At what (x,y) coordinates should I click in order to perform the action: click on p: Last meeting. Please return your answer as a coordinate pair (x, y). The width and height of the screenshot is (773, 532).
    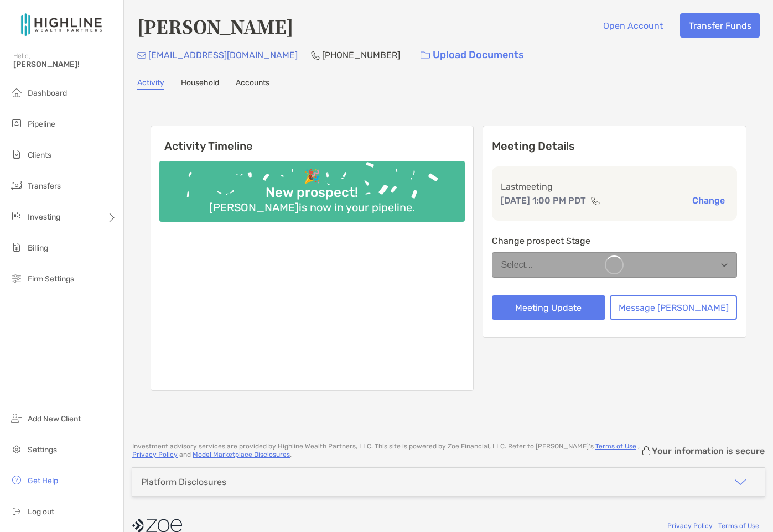
    Looking at the image, I should click on (615, 187).